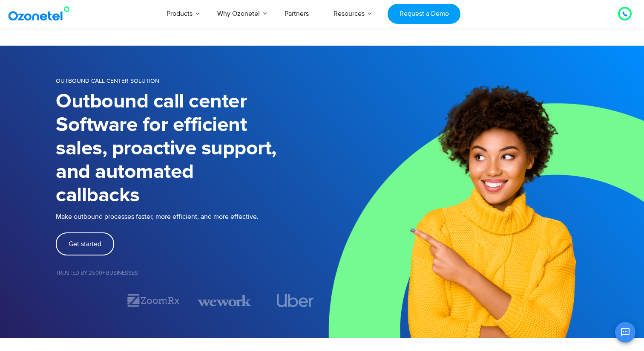  Describe the element at coordinates (107, 81) in the screenshot. I see `span: OUTBOUND CALL CENTER SOLUTION` at that location.